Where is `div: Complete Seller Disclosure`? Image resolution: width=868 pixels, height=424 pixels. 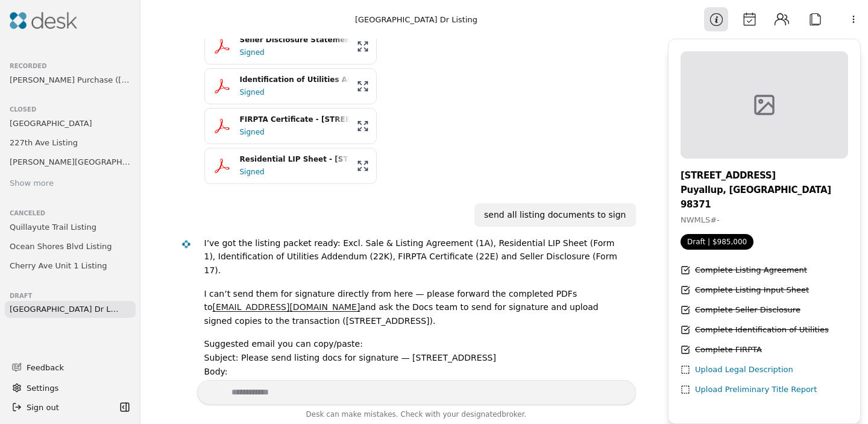
div: Complete Seller Disclosure is located at coordinates (747, 310).